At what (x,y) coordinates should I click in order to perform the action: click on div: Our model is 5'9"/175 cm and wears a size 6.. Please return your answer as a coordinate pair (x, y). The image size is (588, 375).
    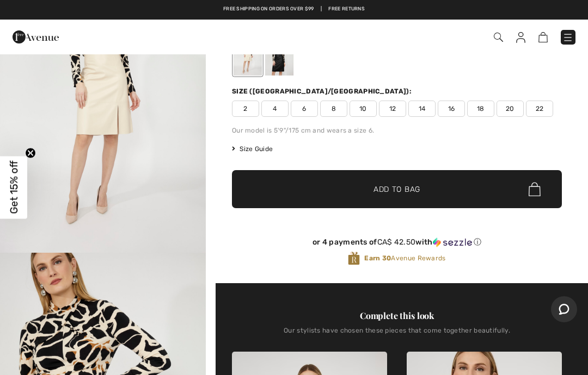
    Looking at the image, I should click on (397, 131).